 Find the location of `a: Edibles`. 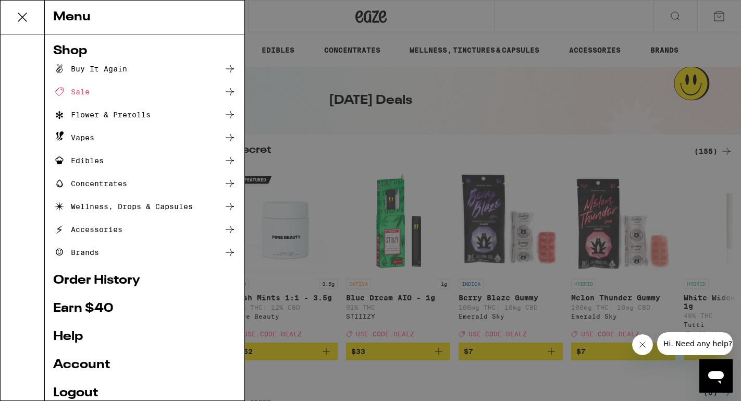

a: Edibles is located at coordinates (144, 161).